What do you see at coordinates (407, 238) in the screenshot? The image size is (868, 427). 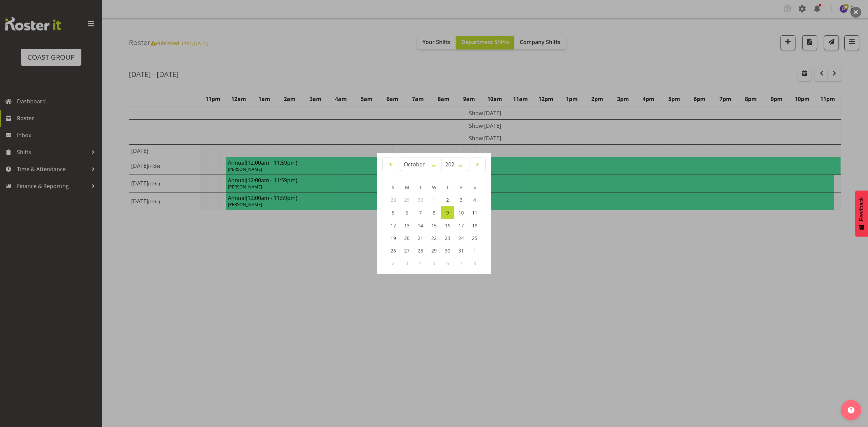 I see `span: 20` at bounding box center [407, 238].